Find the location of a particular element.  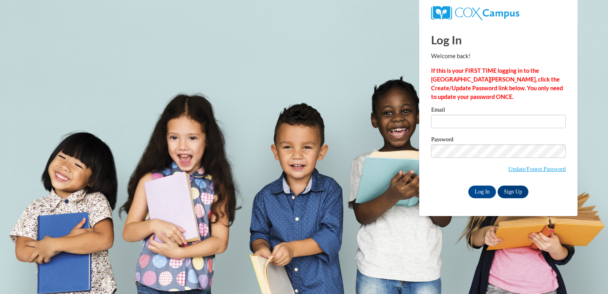

a: Sign Up is located at coordinates (513, 192).